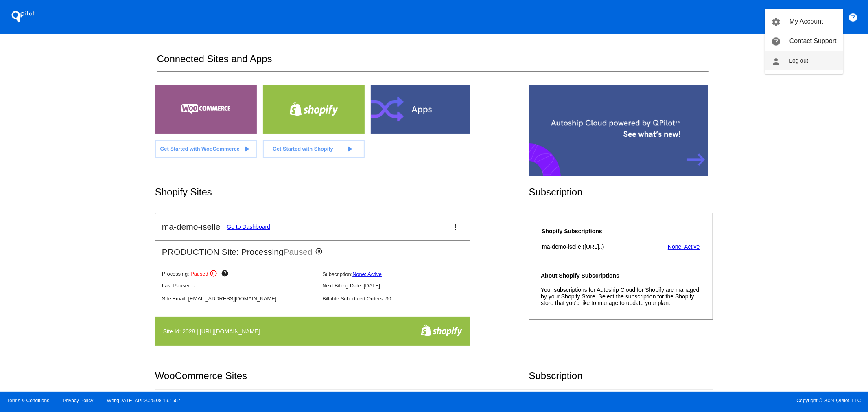 The width and height of the screenshot is (868, 412). Describe the element at coordinates (776, 42) in the screenshot. I see `mat-icon: help` at that location.